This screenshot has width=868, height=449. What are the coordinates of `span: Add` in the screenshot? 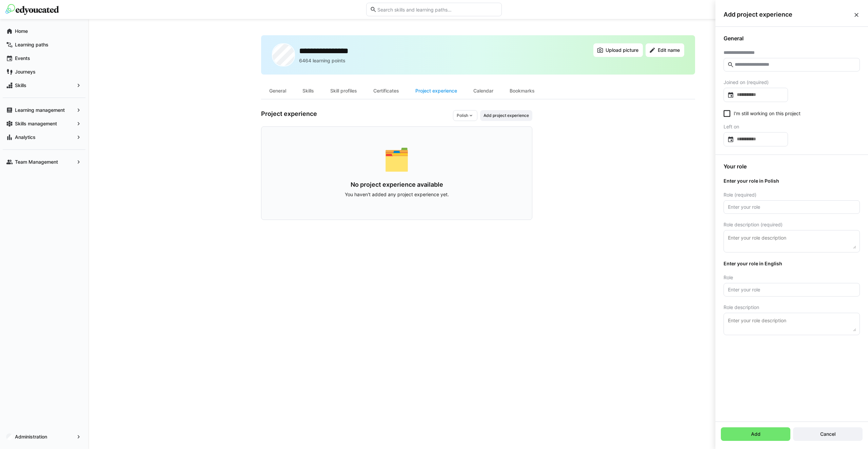 It's located at (756, 434).